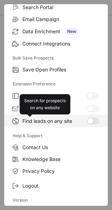 This screenshot has width=112, height=210. I want to click on span: AI Writer on Gmail, so click(55, 109).